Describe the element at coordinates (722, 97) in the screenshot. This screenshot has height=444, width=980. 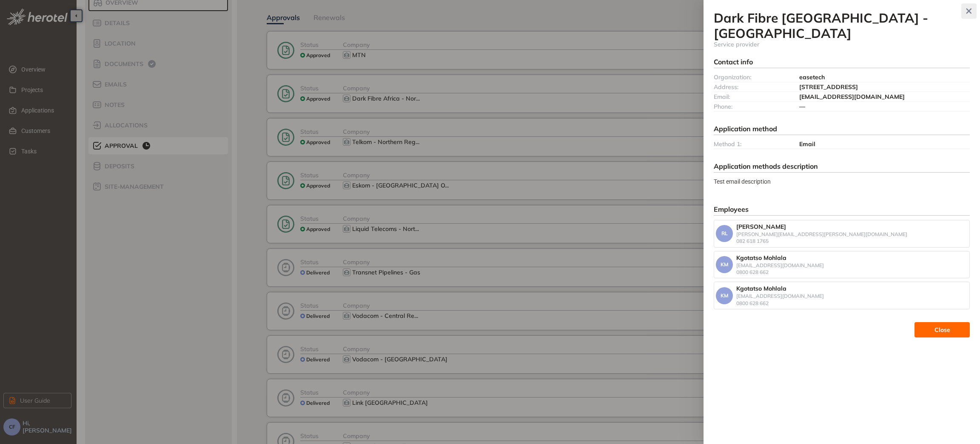
I see `span: Email:` at that location.